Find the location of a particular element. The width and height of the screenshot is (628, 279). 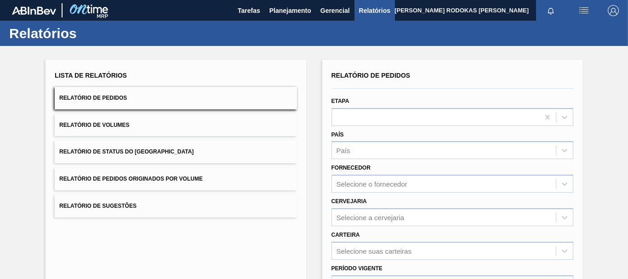

label: Cervejaria is located at coordinates (349, 201).